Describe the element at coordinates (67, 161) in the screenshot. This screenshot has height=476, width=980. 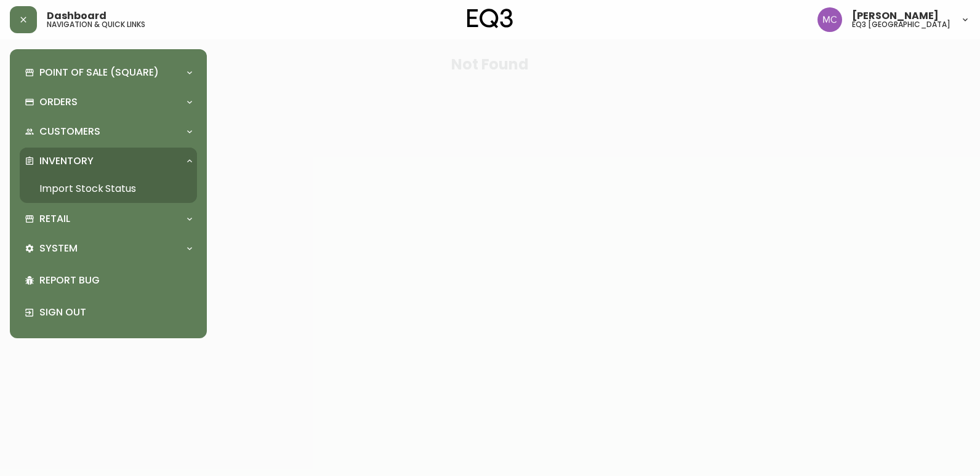
I see `p: Inventory` at that location.